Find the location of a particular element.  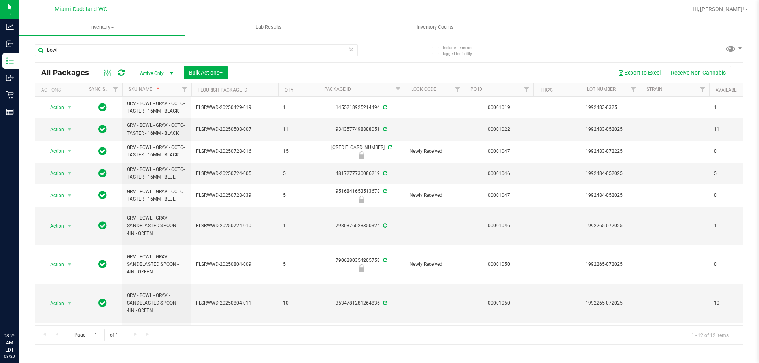

inline-svg: Analytics is located at coordinates (10, 27).